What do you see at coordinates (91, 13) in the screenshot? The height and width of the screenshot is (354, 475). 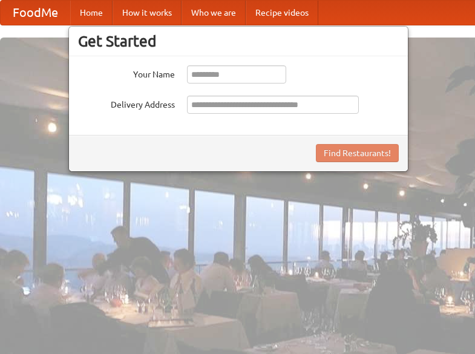 I see `a: Home` at bounding box center [91, 13].